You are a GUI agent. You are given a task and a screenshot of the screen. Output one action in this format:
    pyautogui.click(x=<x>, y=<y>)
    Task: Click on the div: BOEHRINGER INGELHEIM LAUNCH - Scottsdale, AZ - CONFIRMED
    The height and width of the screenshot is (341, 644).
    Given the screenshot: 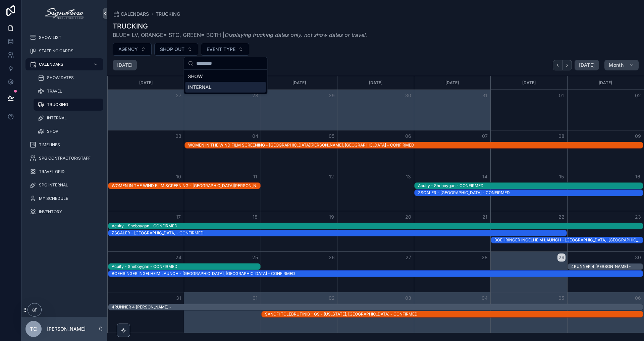 What is the action you would take?
    pyautogui.click(x=378, y=274)
    